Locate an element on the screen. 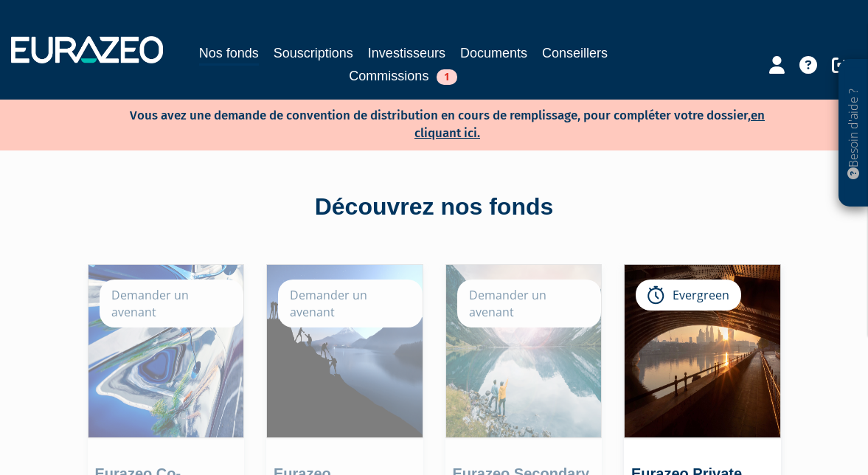  img: Eurazeo Co-Investment Feeder Fund IV is located at coordinates (166, 351).